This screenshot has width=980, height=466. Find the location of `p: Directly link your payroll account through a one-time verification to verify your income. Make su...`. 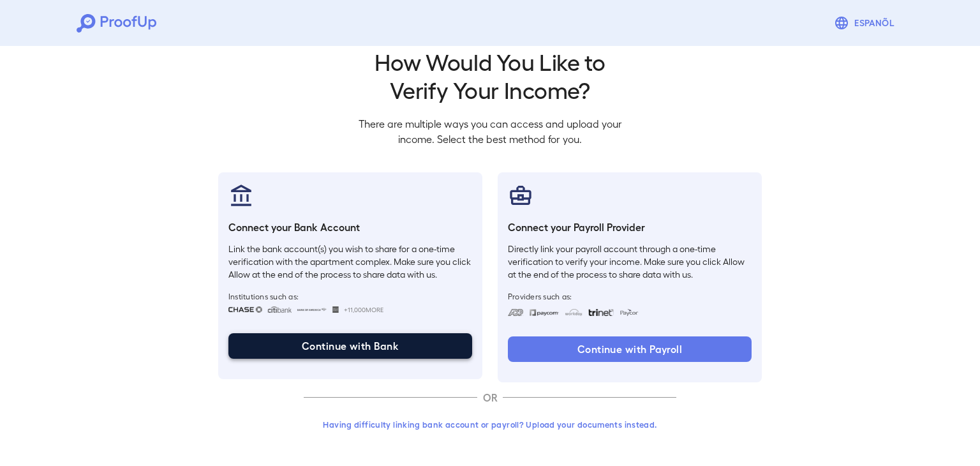

p: Directly link your payroll account through a one-time verification to verify your income. Make su... is located at coordinates (630, 261).